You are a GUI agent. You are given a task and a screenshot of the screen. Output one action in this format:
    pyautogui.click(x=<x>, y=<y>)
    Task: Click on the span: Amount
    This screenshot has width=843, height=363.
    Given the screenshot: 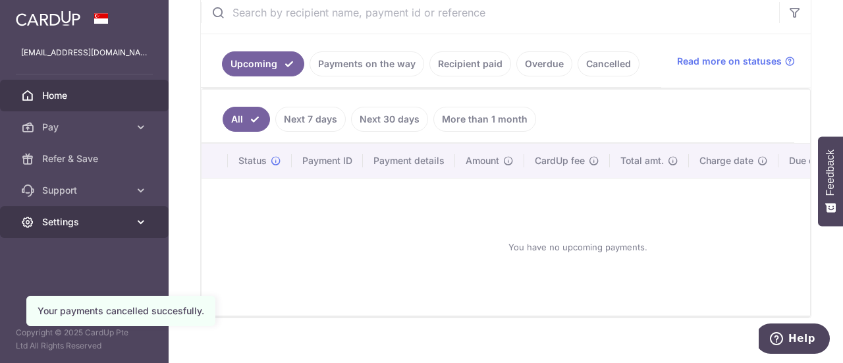 What is the action you would take?
    pyautogui.click(x=482, y=161)
    